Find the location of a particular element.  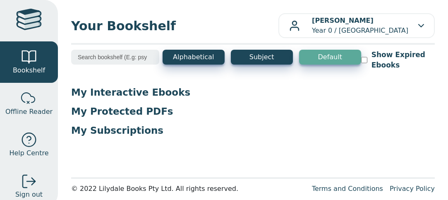

span: Bookshelf is located at coordinates (29, 70).